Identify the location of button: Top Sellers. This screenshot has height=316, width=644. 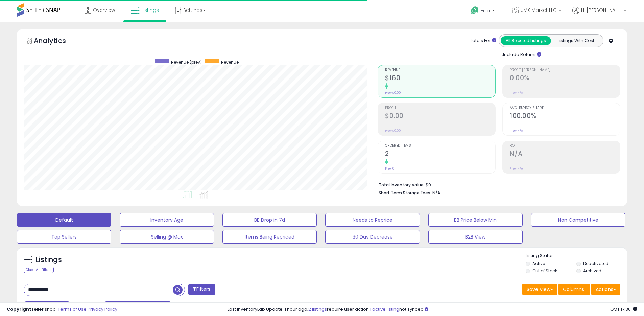
(64, 237).